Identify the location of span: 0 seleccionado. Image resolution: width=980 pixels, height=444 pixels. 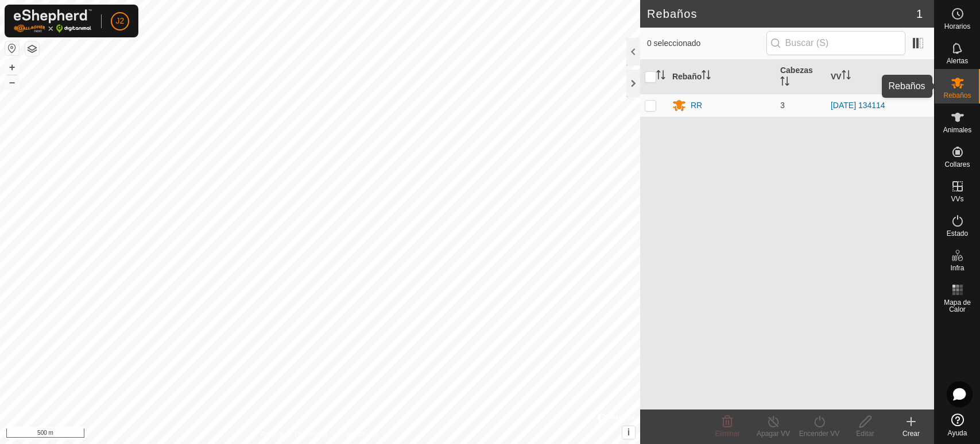
(707, 43).